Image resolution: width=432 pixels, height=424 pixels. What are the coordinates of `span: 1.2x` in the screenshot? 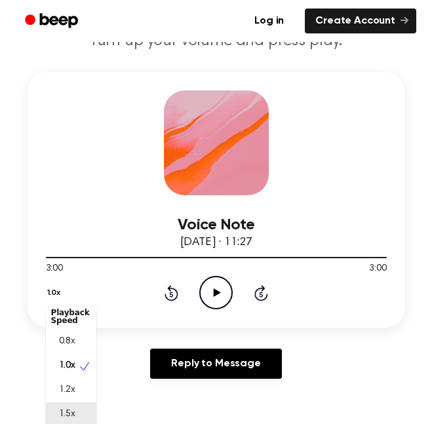 It's located at (67, 390).